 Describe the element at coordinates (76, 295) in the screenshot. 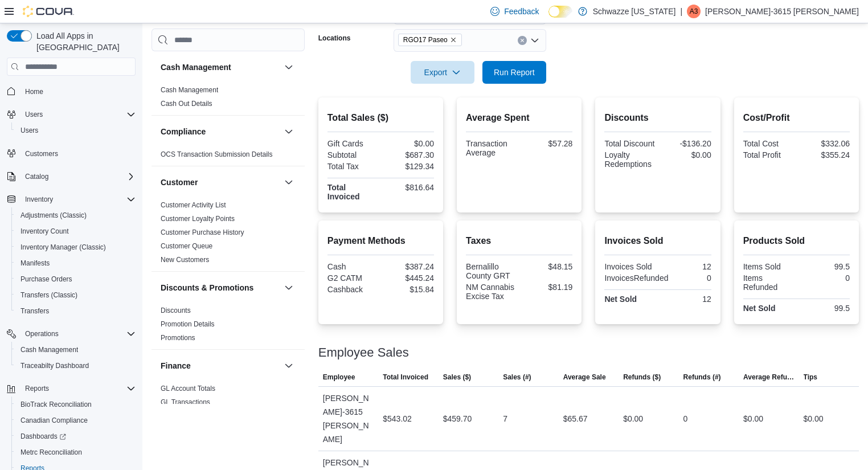

I see `button: Transfers (Classic)` at that location.